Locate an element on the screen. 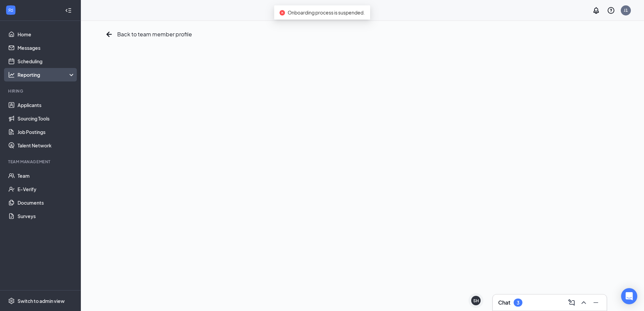 Image resolution: width=644 pixels, height=311 pixels. a: Talent Network is located at coordinates (46, 145).